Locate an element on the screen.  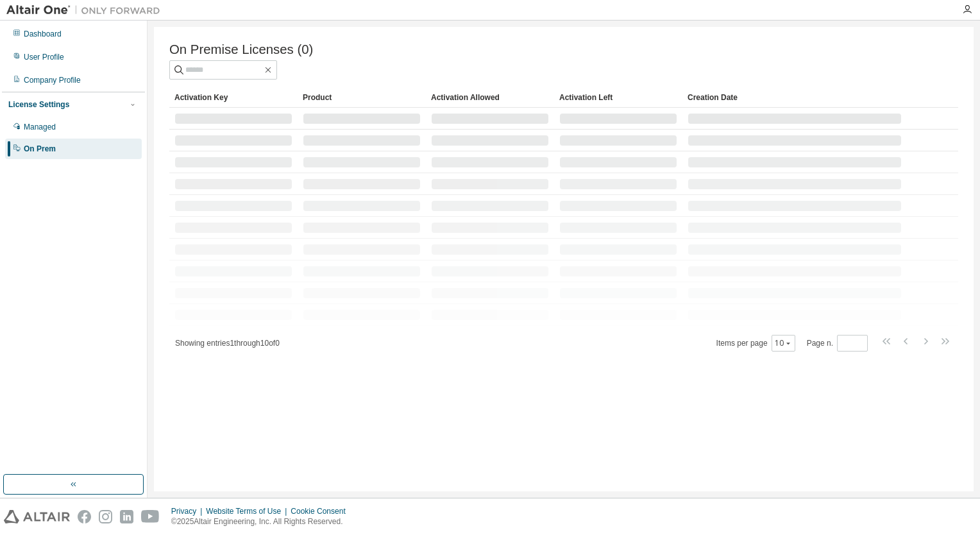
div: Activation Key is located at coordinates (233, 97).